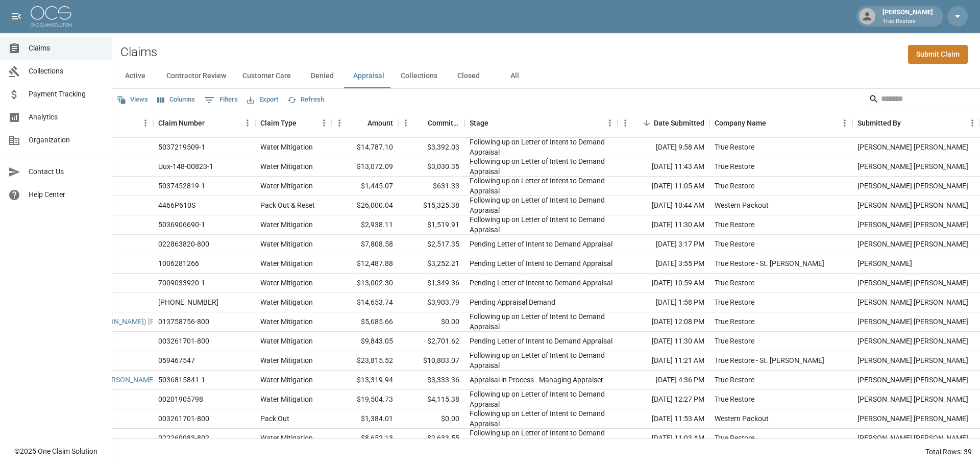  I want to click on div: dynamic tabs, so click(546, 76).